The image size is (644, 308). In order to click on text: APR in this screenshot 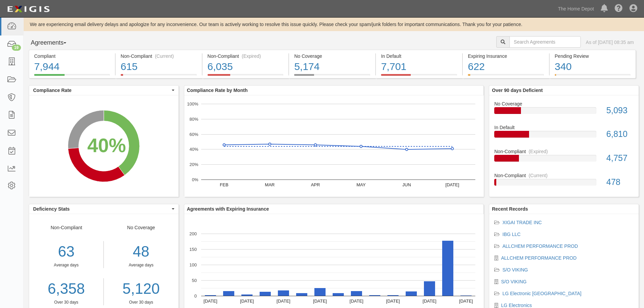, I will do `click(315, 184)`.